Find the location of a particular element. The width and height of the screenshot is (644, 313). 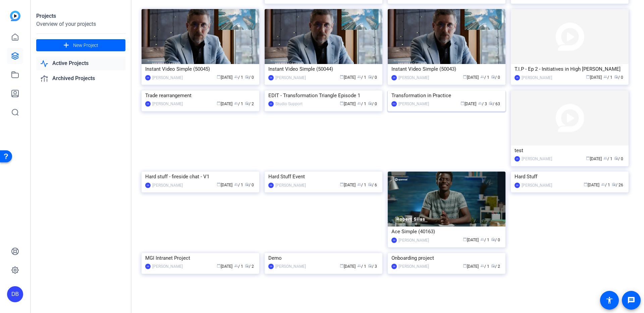

span: / 6 is located at coordinates (373, 185).